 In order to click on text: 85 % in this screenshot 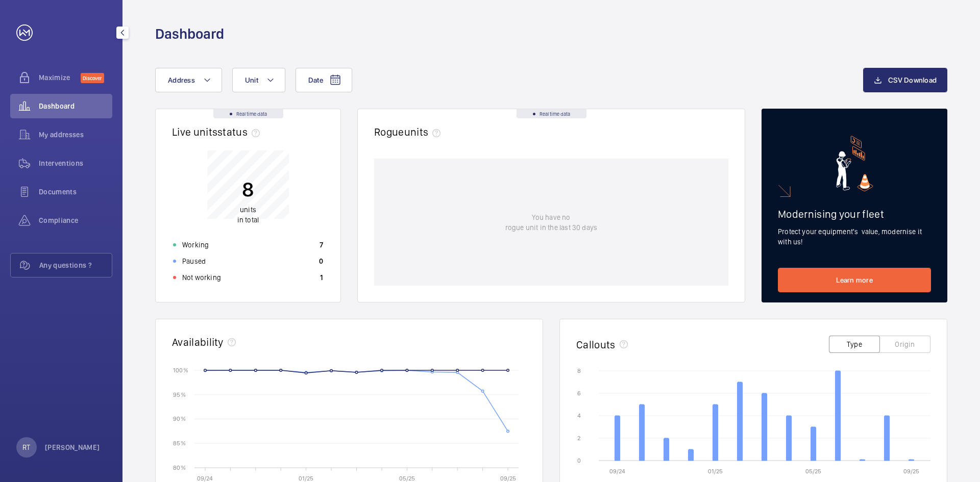, I will do `click(179, 443)`.